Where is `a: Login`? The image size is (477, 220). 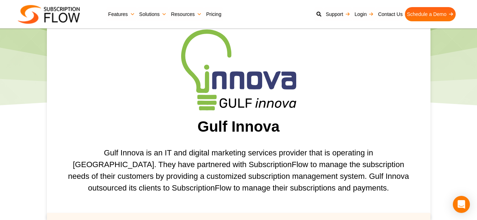
a: Login is located at coordinates (364, 14).